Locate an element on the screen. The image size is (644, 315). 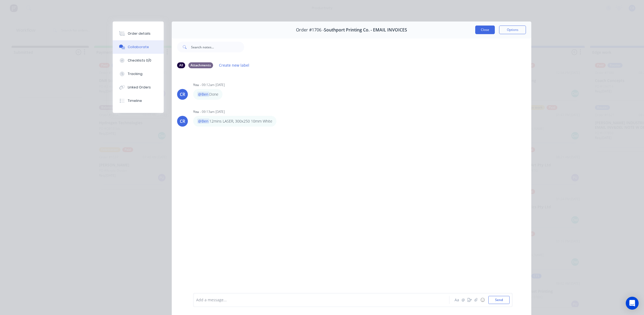
button: Checklists 0/0 is located at coordinates (138, 60).